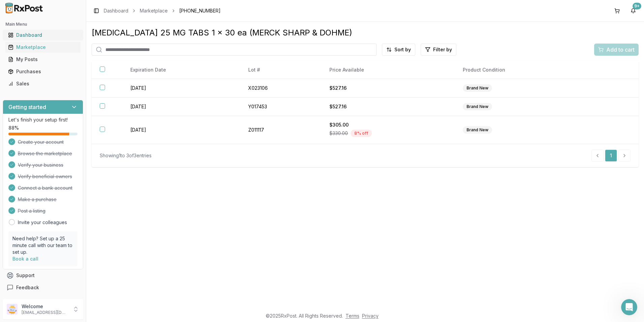 This screenshot has width=644, height=322. What do you see at coordinates (12, 309) in the screenshot?
I see `img: User avatar` at bounding box center [12, 309].